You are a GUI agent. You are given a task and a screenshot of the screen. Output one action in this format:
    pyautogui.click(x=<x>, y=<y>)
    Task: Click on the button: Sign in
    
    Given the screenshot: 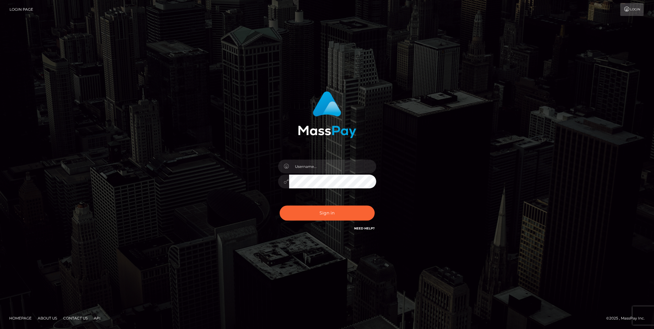 What is the action you would take?
    pyautogui.click(x=327, y=213)
    